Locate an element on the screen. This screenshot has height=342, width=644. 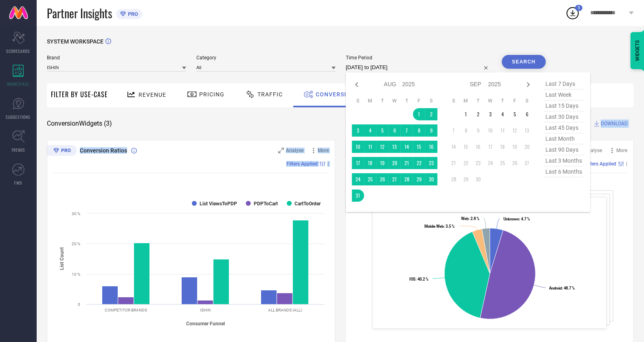
span: Analyse is located at coordinates (294, 150).